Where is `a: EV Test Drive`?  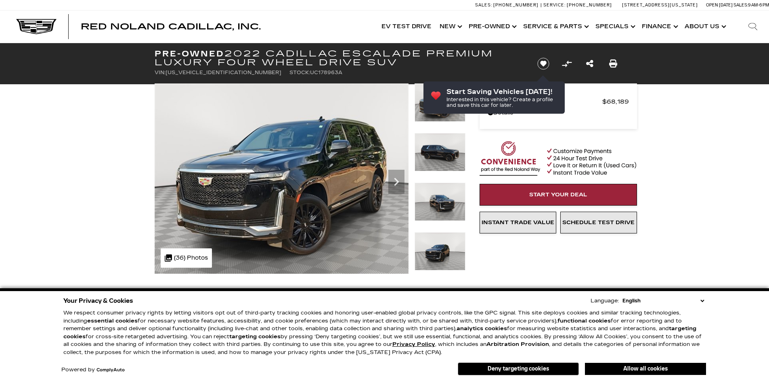 a: EV Test Drive is located at coordinates (406, 27).